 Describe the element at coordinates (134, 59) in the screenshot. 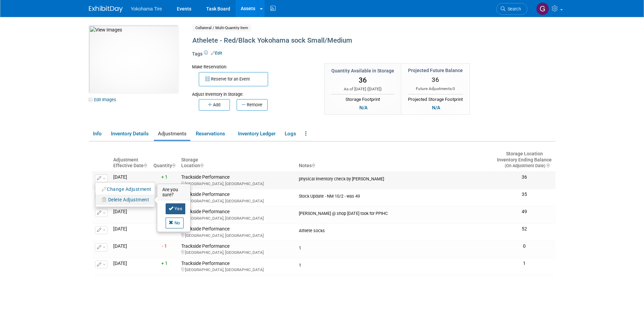

I see `img: View Images` at that location.